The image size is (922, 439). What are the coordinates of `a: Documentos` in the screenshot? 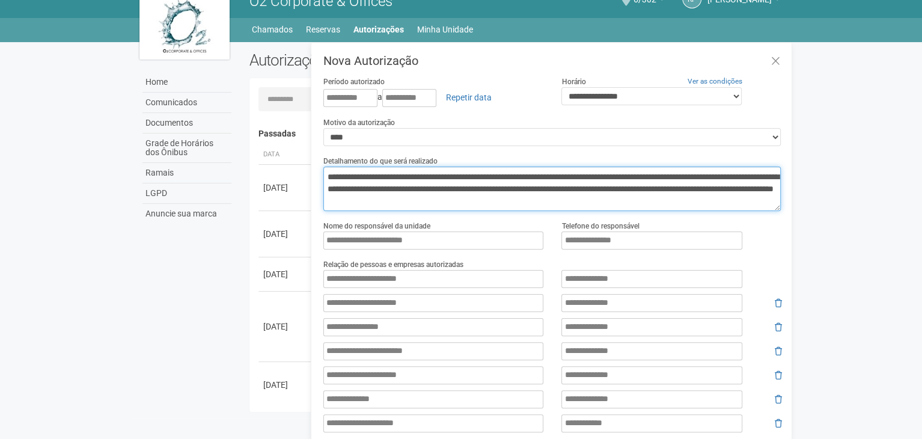 It's located at (187, 123).